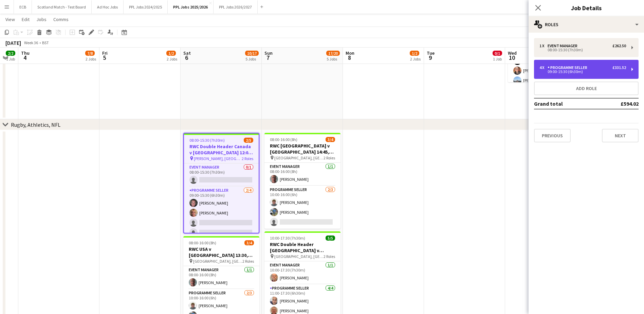  Describe the element at coordinates (10, 19) in the screenshot. I see `a: View` at that location.